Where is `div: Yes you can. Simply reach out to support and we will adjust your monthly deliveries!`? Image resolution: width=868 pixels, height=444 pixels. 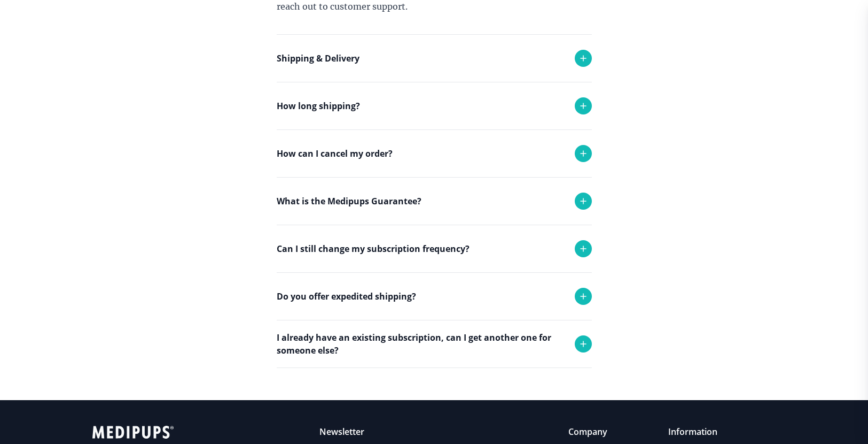 div: Yes you can. Simply reach out to support and we will adjust your monthly deliveries! is located at coordinates (434, 299).